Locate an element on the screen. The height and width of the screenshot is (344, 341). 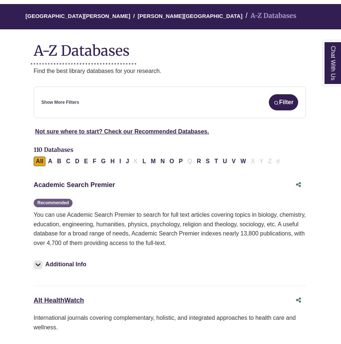
button: Filter Results G is located at coordinates (103, 161).